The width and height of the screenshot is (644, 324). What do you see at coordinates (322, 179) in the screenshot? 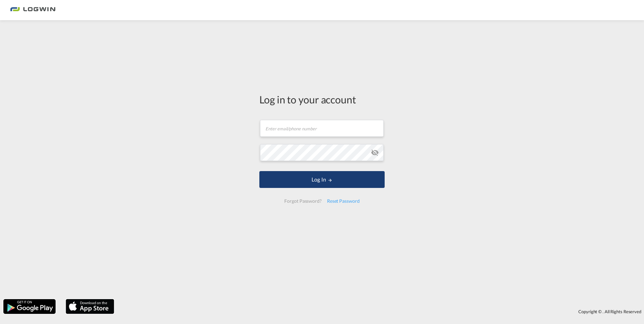
I see `button: LOGIN` at bounding box center [322, 179].